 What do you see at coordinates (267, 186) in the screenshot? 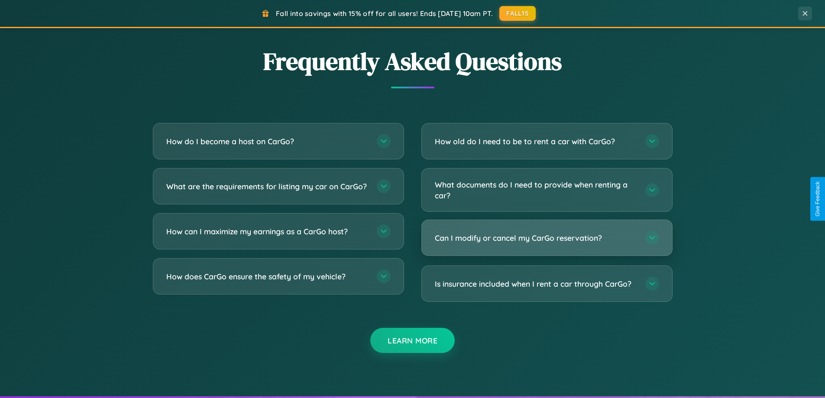
I see `h3: What are the requirements for listing my car on CarGo?` at bounding box center [267, 186].